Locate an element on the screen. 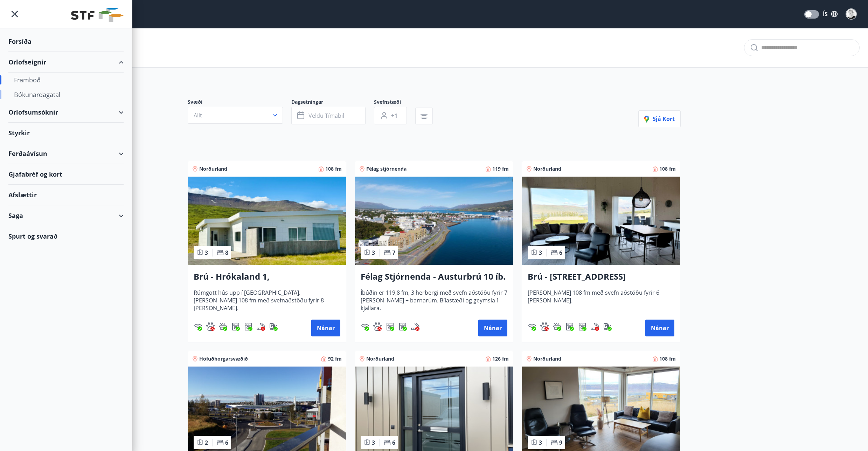  button: ÍS is located at coordinates (830, 14).